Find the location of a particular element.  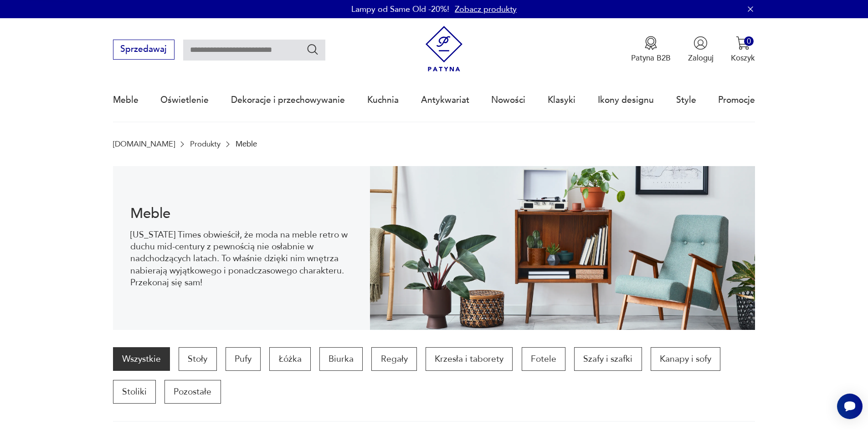

img: Ikona koszyka is located at coordinates (742, 43).